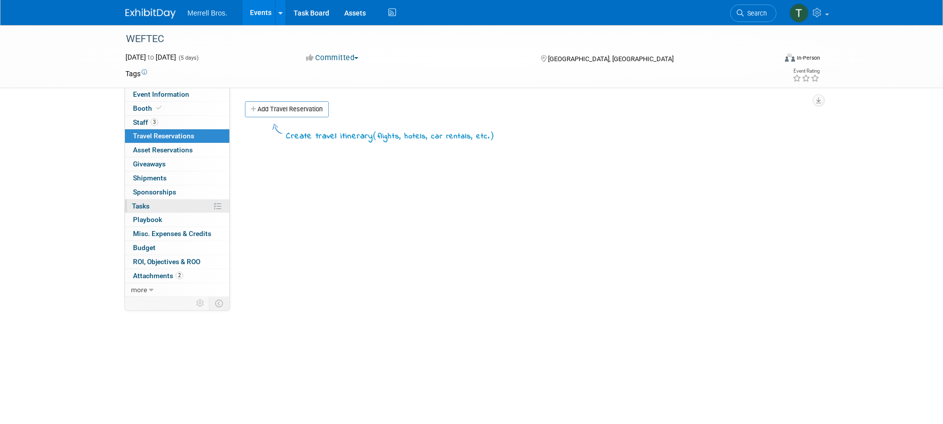 This screenshot has height=424, width=943. I want to click on span: ROI, Objectives & ROO, so click(167, 262).